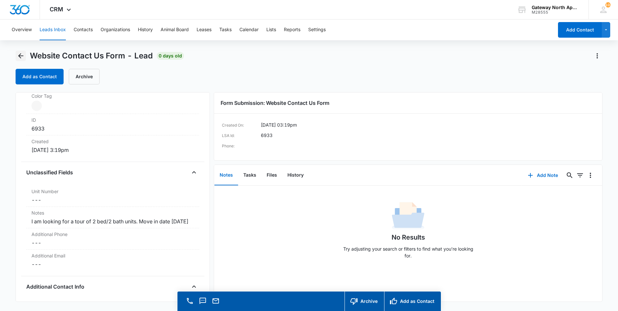 The height and width of the screenshot is (311, 618). I want to click on div: account name, so click(555, 7).